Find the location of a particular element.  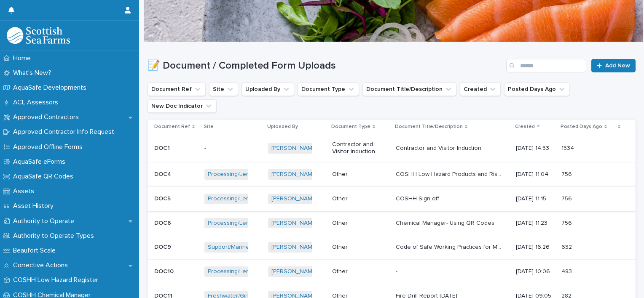

button: Document Ref is located at coordinates (177, 89).